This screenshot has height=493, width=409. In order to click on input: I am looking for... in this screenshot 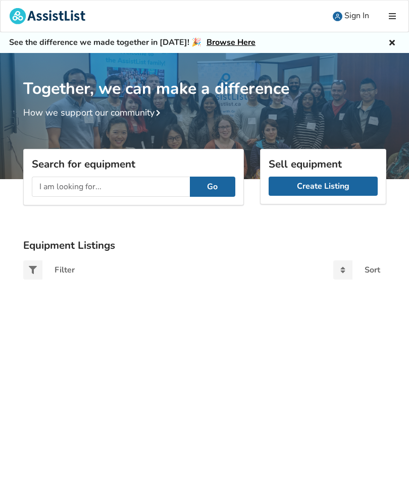, I will do `click(111, 187)`.